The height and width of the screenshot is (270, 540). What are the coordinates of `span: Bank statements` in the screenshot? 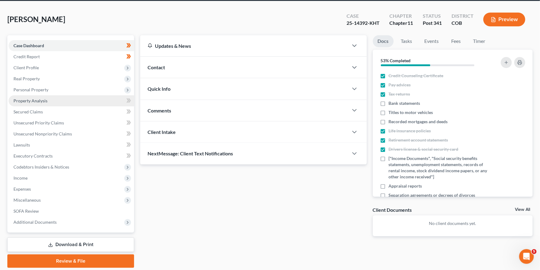 It's located at (405, 103).